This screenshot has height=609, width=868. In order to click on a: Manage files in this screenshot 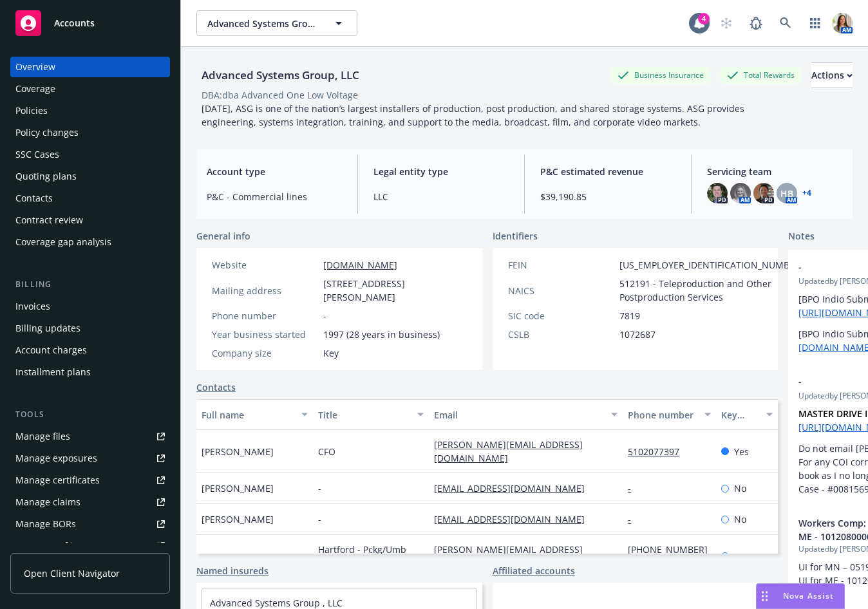, I will do `click(90, 436)`.